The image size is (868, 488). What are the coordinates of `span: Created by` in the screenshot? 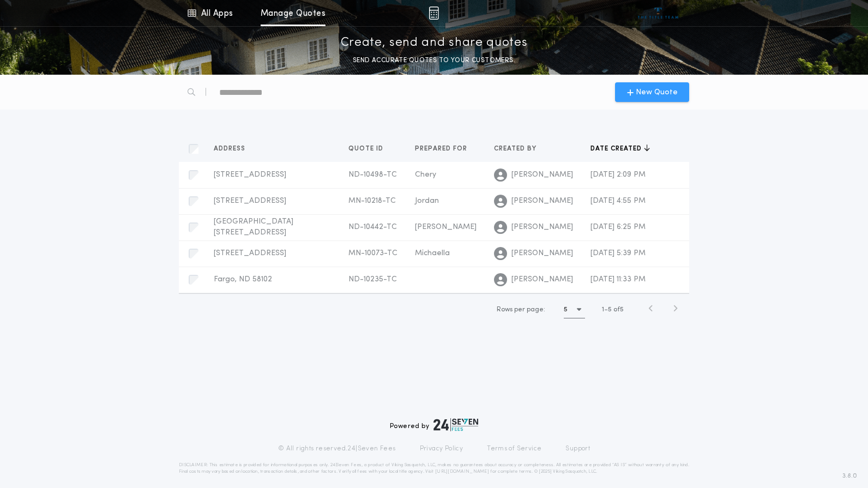 It's located at (516, 149).